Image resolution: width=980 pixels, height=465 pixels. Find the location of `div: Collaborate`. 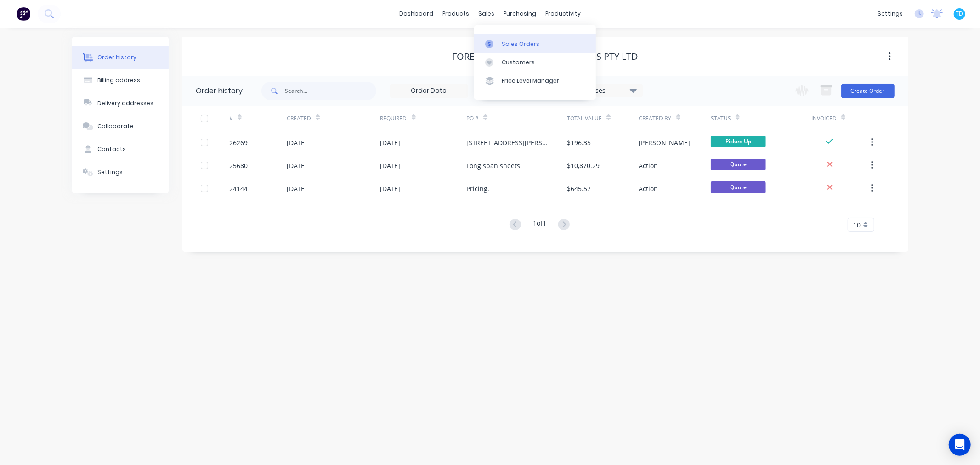

div: Collaborate is located at coordinates (116, 126).